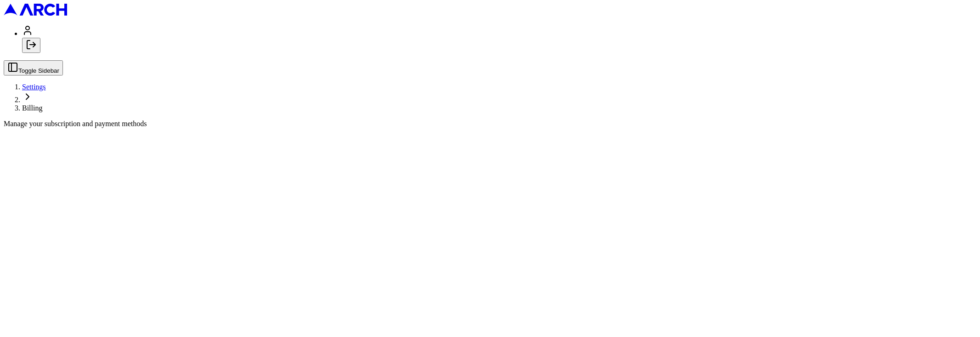  I want to click on nav: breadcrumb, so click(490, 97).